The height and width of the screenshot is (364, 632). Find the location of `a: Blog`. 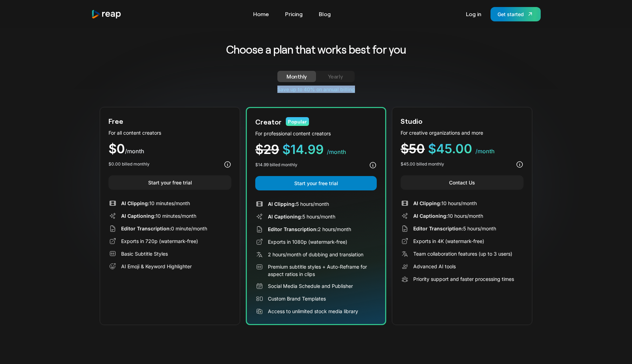

a: Blog is located at coordinates (325, 14).